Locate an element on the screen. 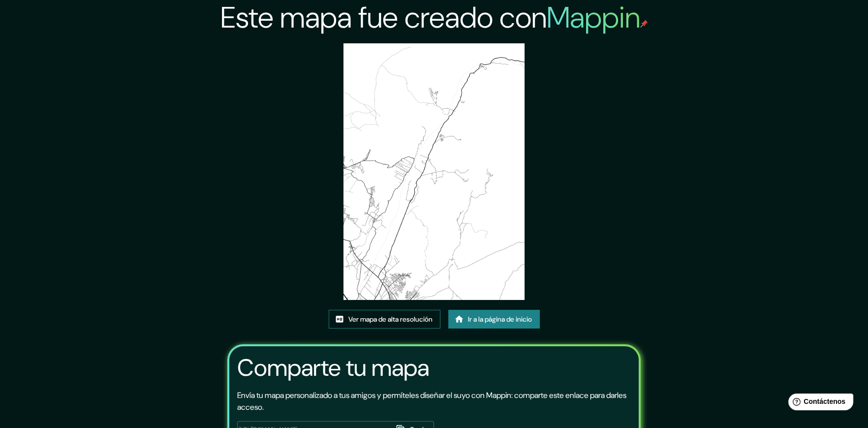 Image resolution: width=868 pixels, height=428 pixels. font: Envía tu mapa personalizado a tus amigos y permíteles diseñar el suyo con Mappin: comparte este e... is located at coordinates (432, 401).